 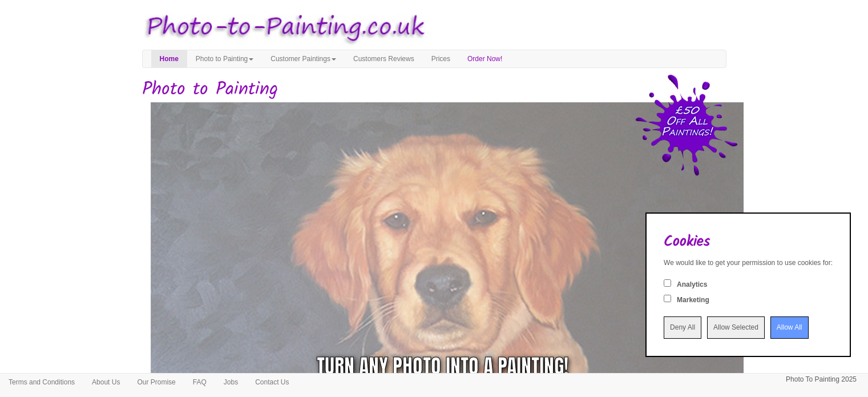 What do you see at coordinates (106, 382) in the screenshot?
I see `a: About Us` at bounding box center [106, 382].